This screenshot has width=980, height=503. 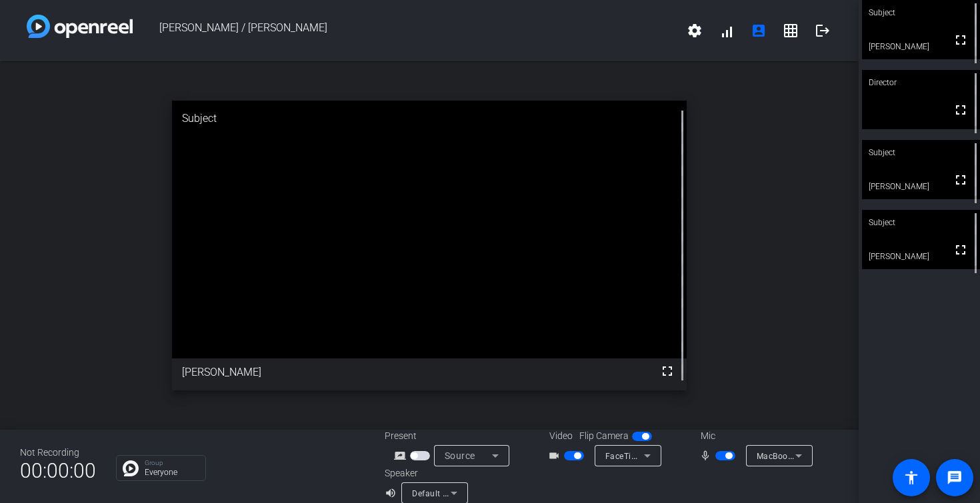 What do you see at coordinates (822, 31) in the screenshot?
I see `mat-icon: logout` at bounding box center [822, 31].